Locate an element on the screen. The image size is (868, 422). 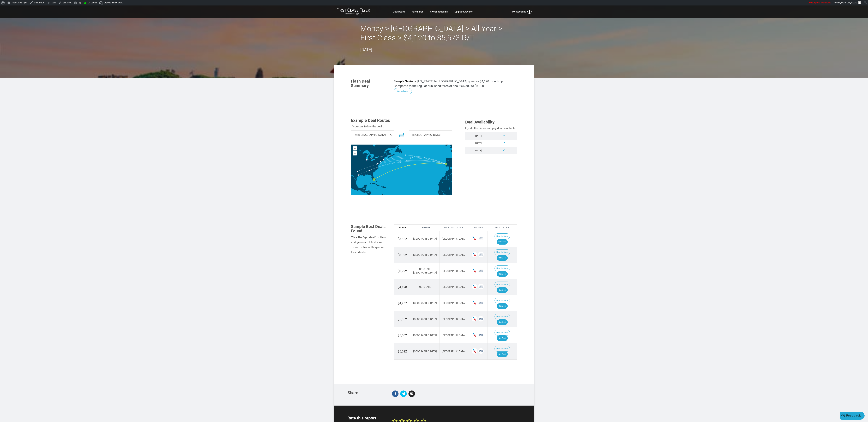
th: Airlines is located at coordinates (477, 228).